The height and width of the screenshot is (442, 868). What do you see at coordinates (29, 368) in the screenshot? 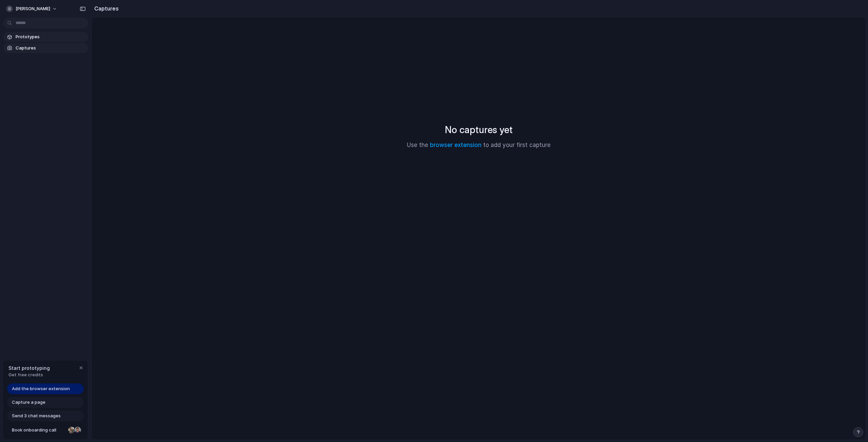
I see `span: Start prototyping` at bounding box center [29, 368].